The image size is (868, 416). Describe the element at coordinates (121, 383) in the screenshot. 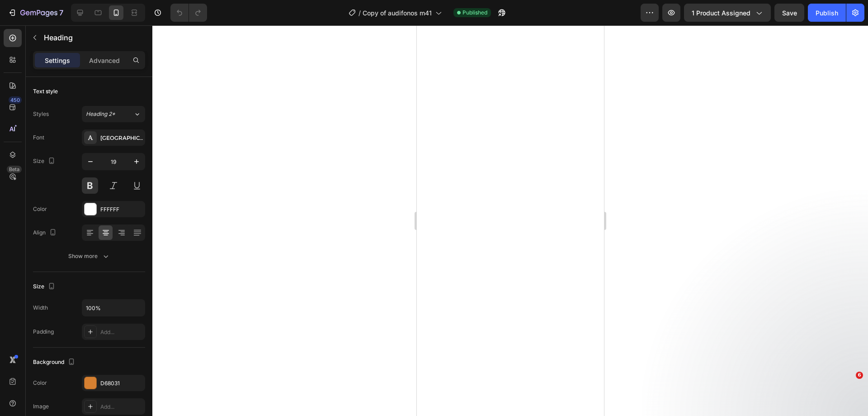

I see `div: D68031` at that location.